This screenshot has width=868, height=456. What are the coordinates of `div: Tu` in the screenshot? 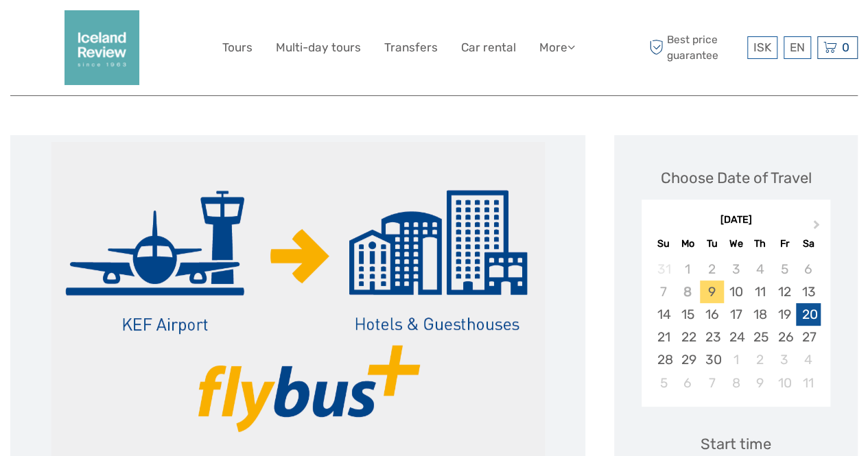 It's located at (712, 243).